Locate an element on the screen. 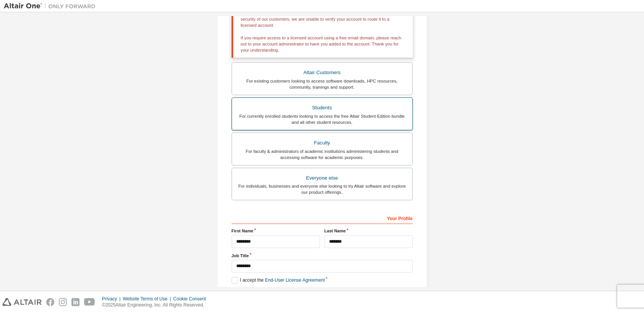  label: I accept the is located at coordinates (278, 280).